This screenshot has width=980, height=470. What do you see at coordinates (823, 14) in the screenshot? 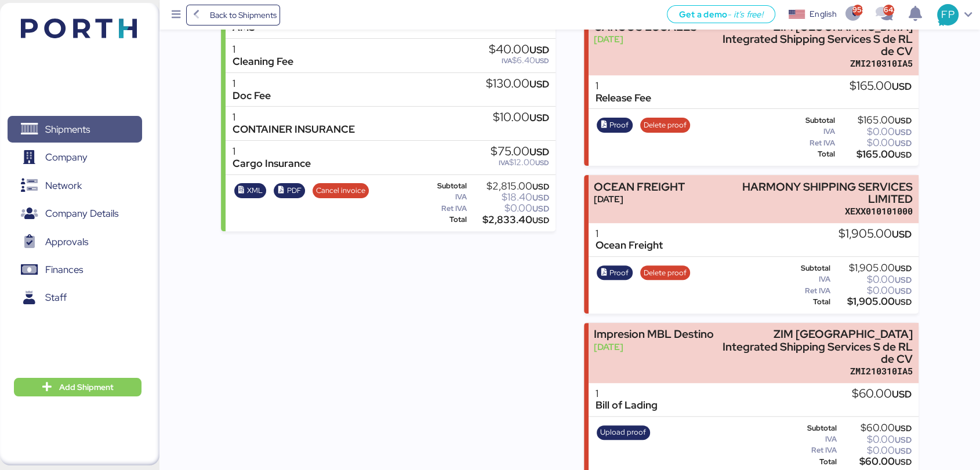
I see `div: English` at bounding box center [823, 14].